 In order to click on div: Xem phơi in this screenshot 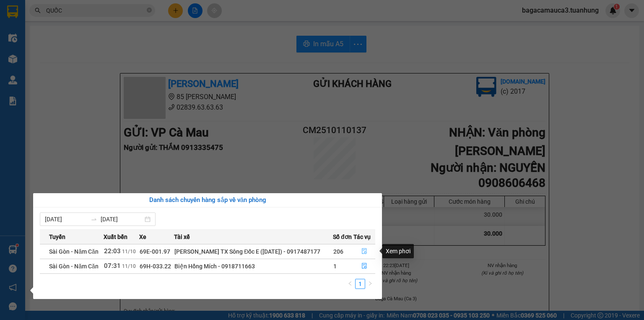, I will do `click(398, 251)`.